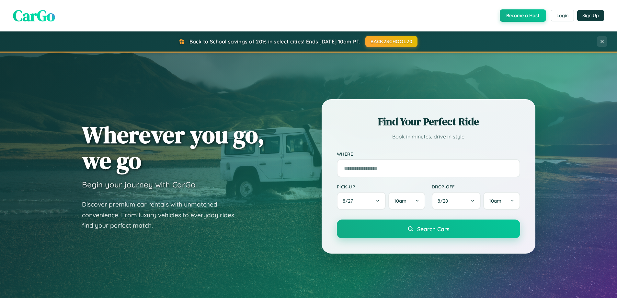 This screenshot has height=298, width=617. I want to click on p: Book in minutes, drive in style, so click(429, 136).